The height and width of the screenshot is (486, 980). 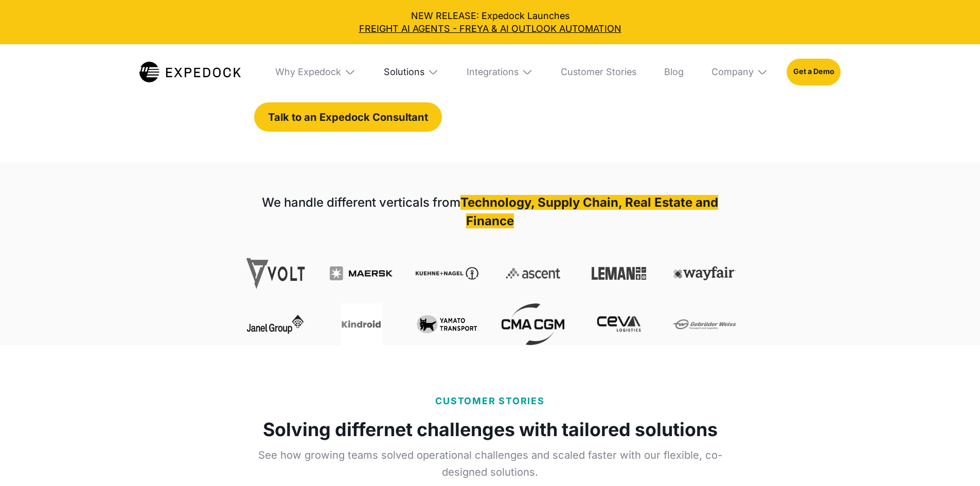 What do you see at coordinates (954, 462) in the screenshot?
I see `div: Chat Widget` at bounding box center [954, 462].